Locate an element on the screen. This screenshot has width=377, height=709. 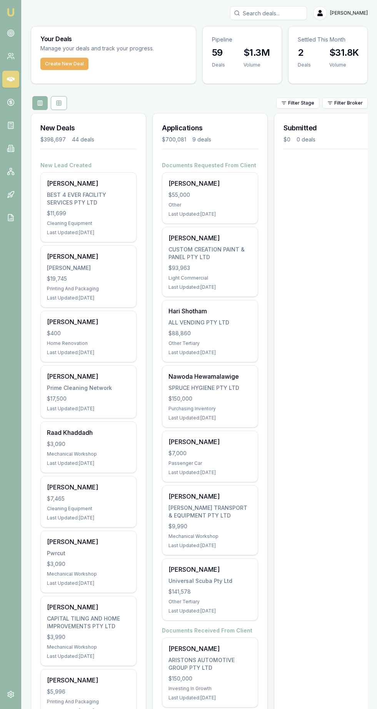
div: $0 is located at coordinates (287, 140).